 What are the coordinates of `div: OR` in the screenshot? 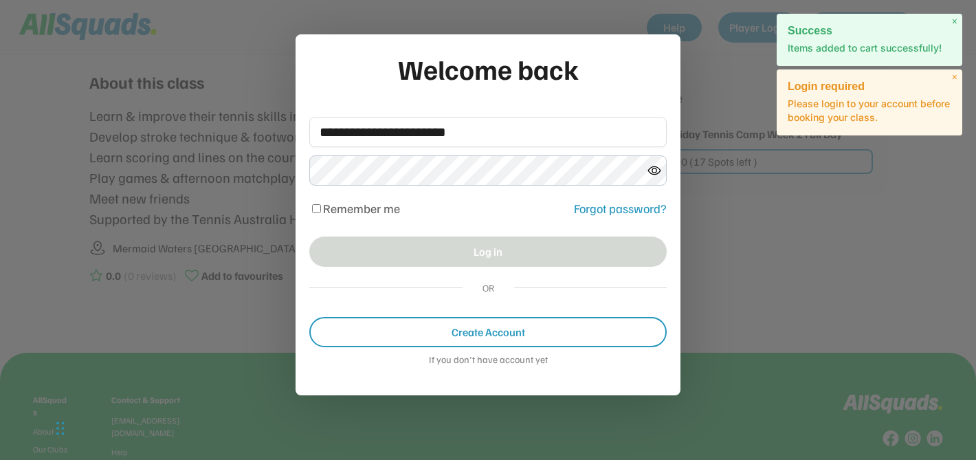 It's located at (488, 287).